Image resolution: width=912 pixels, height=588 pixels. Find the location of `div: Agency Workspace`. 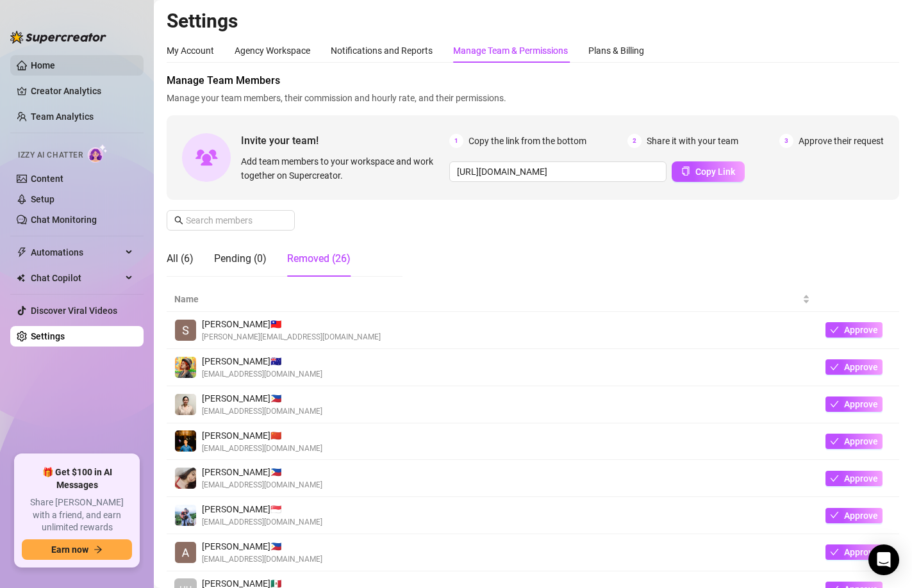

div: Agency Workspace is located at coordinates (273, 50).